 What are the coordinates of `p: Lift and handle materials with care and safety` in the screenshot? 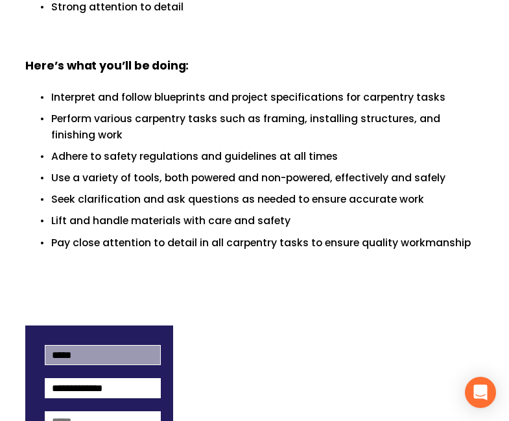 It's located at (267, 220).